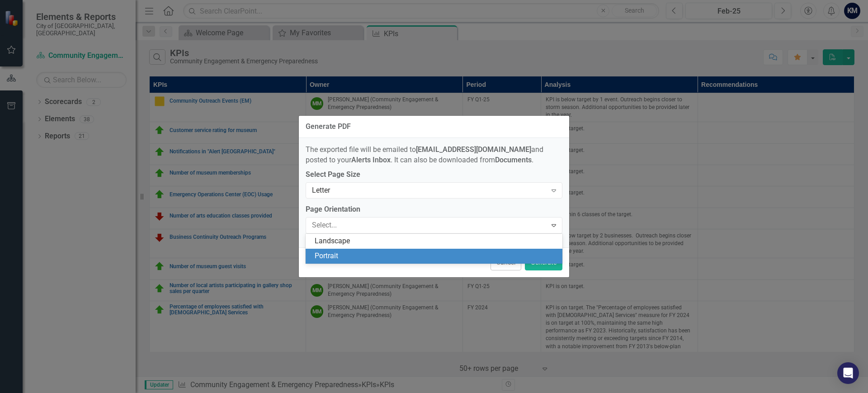 This screenshot has width=868, height=393. What do you see at coordinates (434, 209) in the screenshot?
I see `label: Page Orientation` at bounding box center [434, 209].